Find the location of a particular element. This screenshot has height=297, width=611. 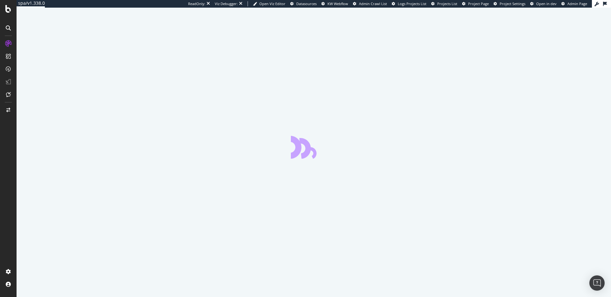

span: Project Settings is located at coordinates (512, 4).